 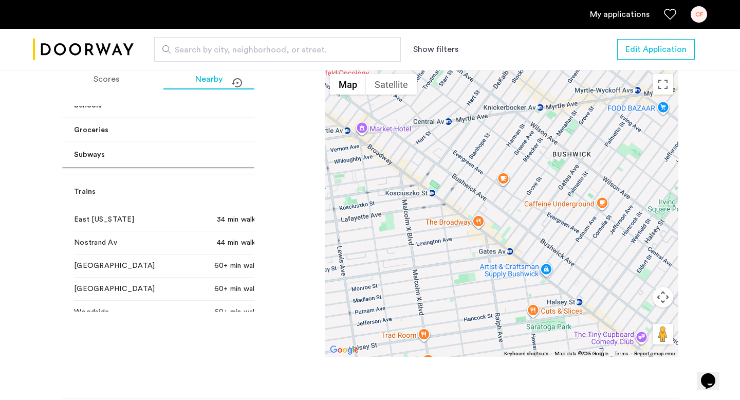 I want to click on span: Scores, so click(x=106, y=79).